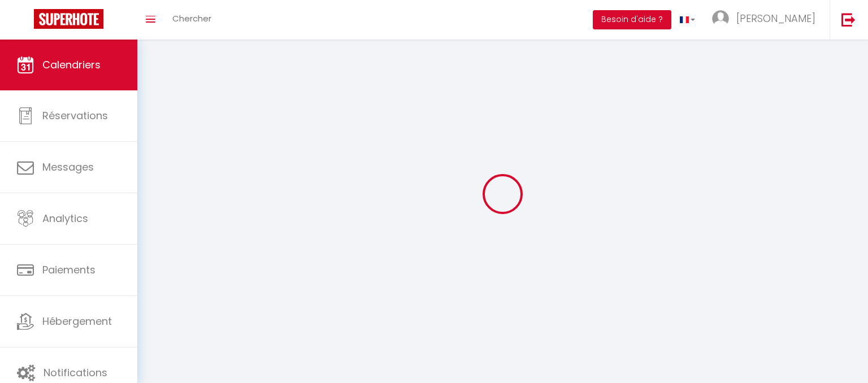 The height and width of the screenshot is (383, 868). Describe the element at coordinates (848, 19) in the screenshot. I see `img: logout` at that location.